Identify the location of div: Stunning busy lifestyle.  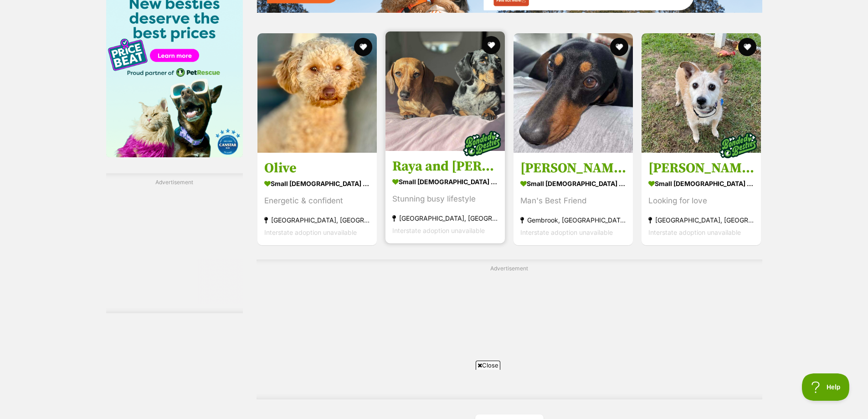
(446, 199).